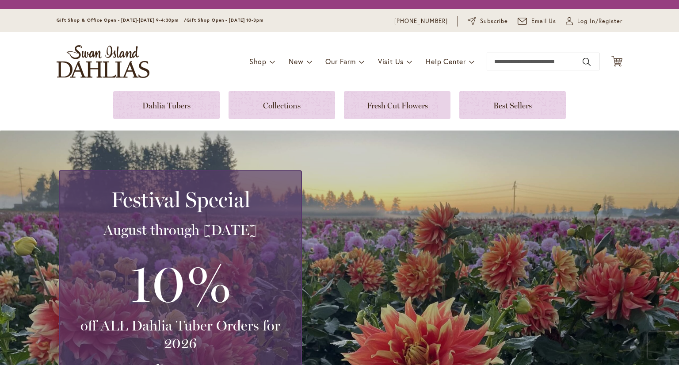 The width and height of the screenshot is (679, 365). I want to click on span: Visit Us, so click(391, 61).